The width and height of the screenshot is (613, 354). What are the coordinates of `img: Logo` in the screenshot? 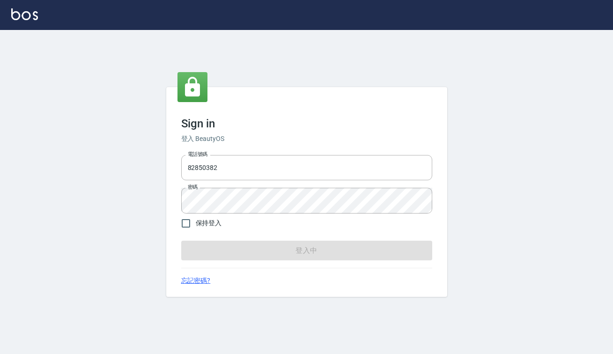 It's located at (24, 14).